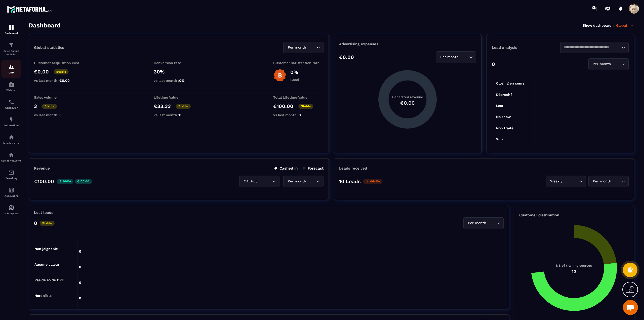  What do you see at coordinates (179, 63) in the screenshot?
I see `p: Conversion rate` at bounding box center [179, 63].